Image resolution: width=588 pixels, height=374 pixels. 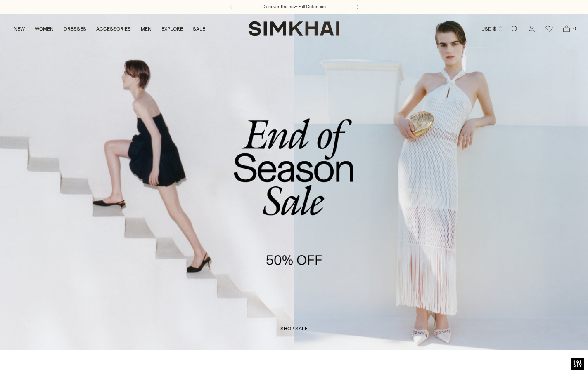 What do you see at coordinates (294, 329) in the screenshot?
I see `span: shop sale` at bounding box center [294, 329].